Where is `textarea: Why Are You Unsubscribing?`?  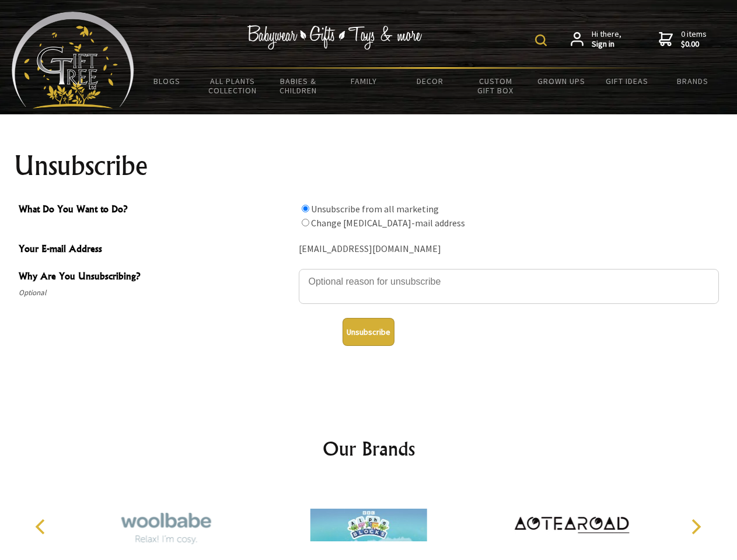
textarea: Why Are You Unsubscribing? is located at coordinates (509, 286).